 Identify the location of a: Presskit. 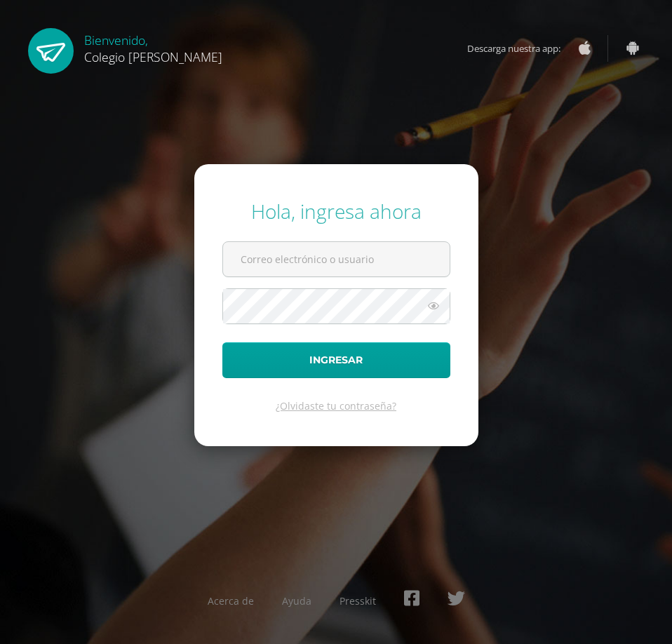
(358, 600).